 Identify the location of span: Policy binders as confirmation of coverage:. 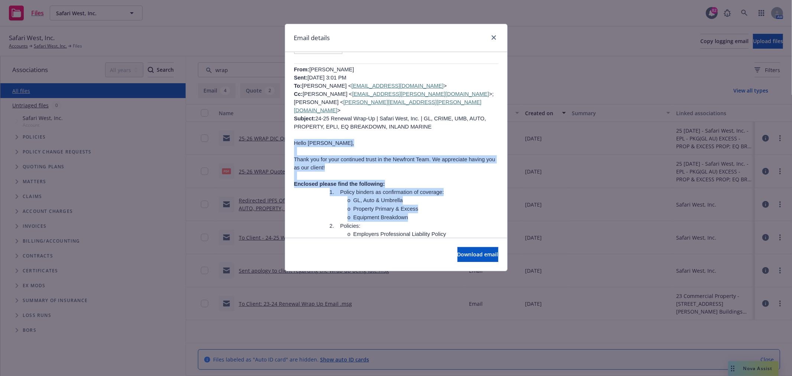
(392, 192).